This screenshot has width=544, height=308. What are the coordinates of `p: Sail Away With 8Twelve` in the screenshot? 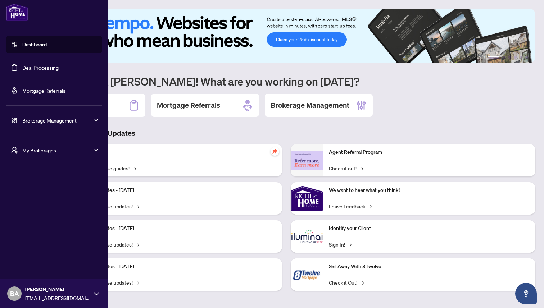 It's located at (429, 267).